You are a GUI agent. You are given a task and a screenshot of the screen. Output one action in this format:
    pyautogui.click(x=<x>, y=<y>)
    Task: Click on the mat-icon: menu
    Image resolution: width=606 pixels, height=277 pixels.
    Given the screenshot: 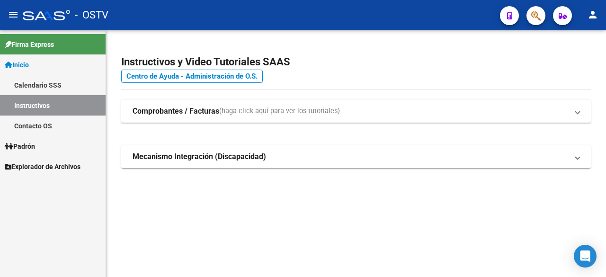 What is the action you would take?
    pyautogui.click(x=13, y=15)
    